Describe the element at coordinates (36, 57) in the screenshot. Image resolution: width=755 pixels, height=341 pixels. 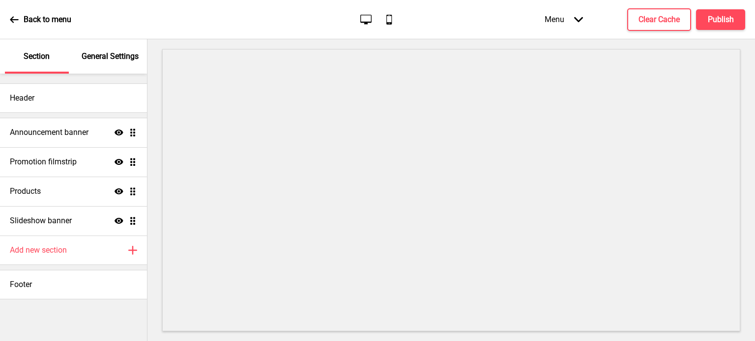
I see `p: Section` at that location.